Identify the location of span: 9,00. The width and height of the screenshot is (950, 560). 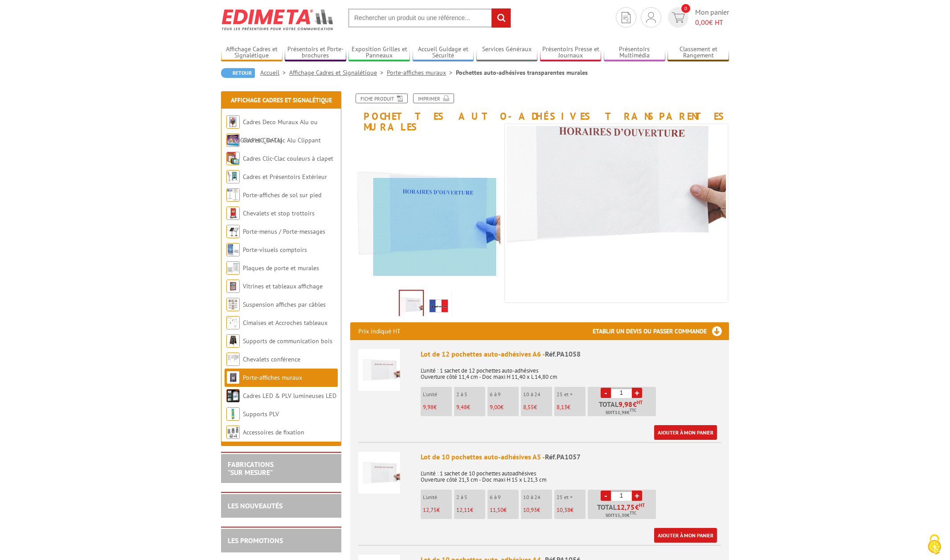
(495, 407).